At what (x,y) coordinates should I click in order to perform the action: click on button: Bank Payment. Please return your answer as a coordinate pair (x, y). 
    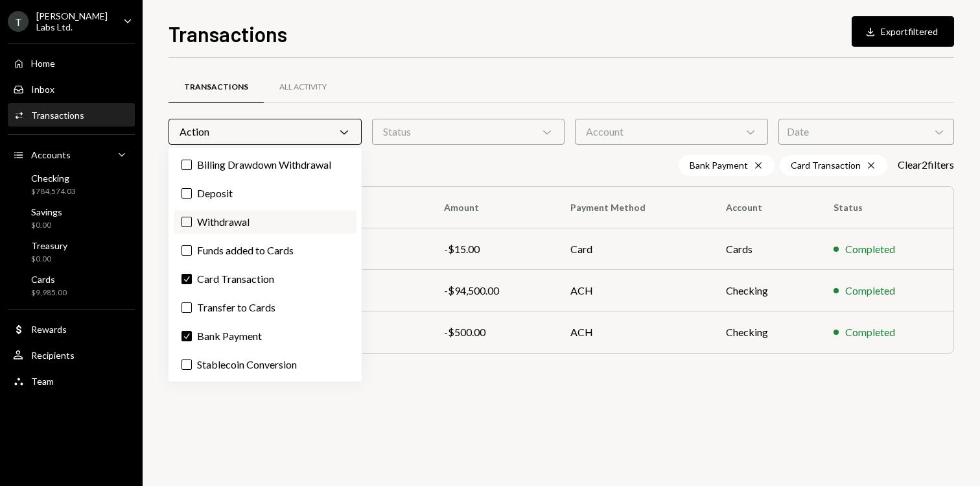
    Looking at the image, I should click on (187, 336).